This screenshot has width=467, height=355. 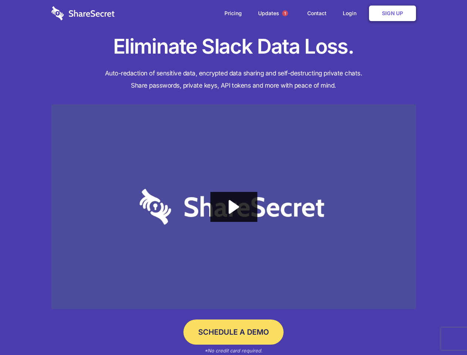 What do you see at coordinates (233, 47) in the screenshot?
I see `h1: Eliminate Slack Data Loss.` at bounding box center [233, 47].